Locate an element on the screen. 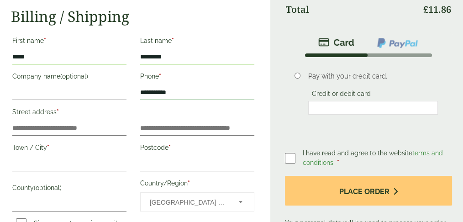  span: Country/Region is located at coordinates (197, 202).